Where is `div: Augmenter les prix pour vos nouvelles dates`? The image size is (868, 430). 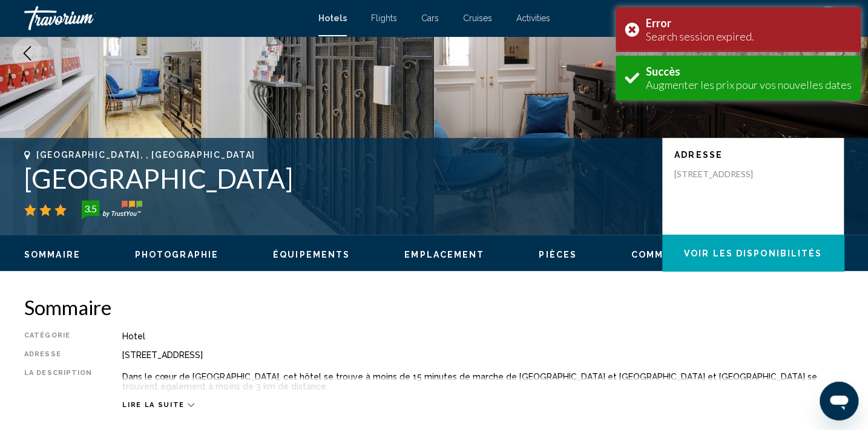 div: Augmenter les prix pour vos nouvelles dates is located at coordinates (749, 85).